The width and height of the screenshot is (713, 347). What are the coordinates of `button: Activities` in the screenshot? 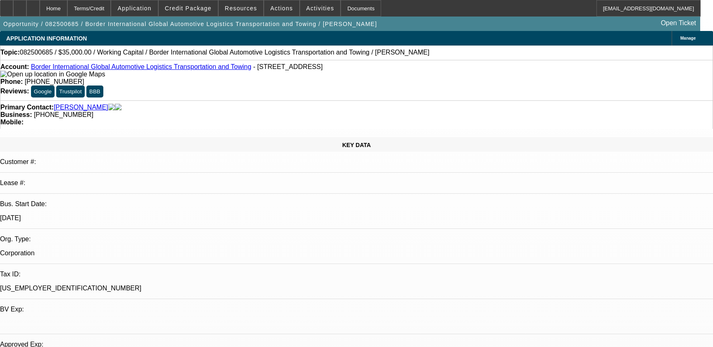 It's located at (321, 8).